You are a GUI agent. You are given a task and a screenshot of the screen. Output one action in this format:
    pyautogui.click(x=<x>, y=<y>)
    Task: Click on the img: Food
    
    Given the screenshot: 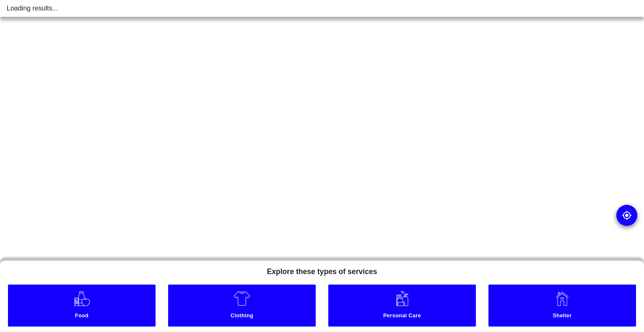 What is the action you would take?
    pyautogui.click(x=82, y=298)
    